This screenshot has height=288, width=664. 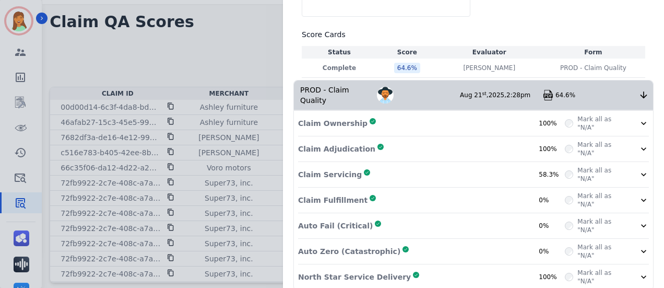 I want to click on div: Aug 21 , 2025 ,, so click(x=502, y=95).